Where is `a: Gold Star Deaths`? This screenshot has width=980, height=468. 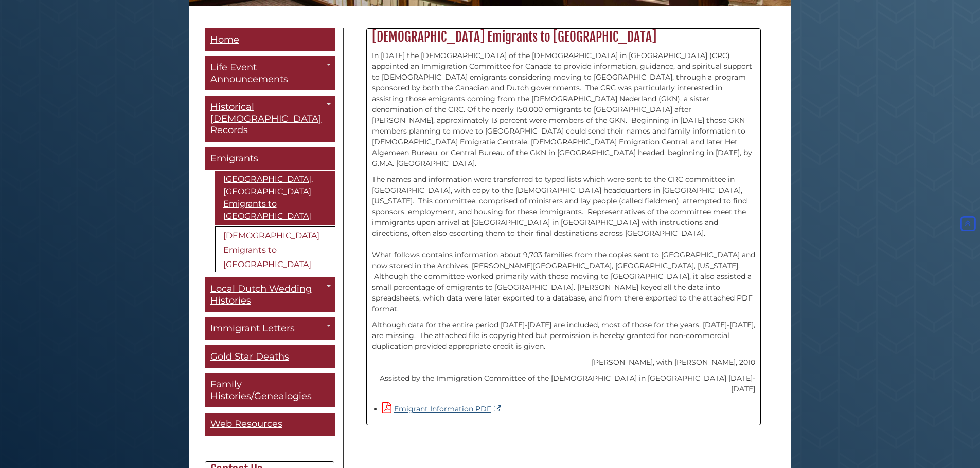
a: Gold Star Deaths is located at coordinates (270, 357).